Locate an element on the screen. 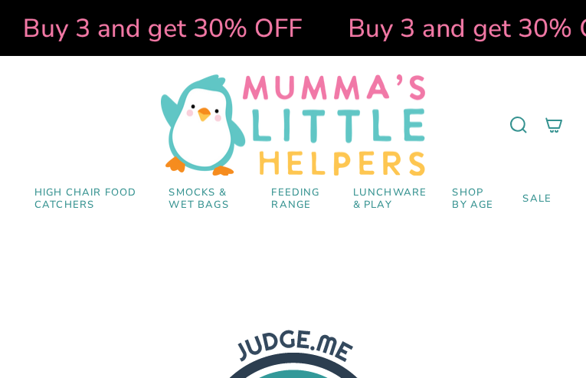 The height and width of the screenshot is (378, 586). div: High Chair Food Catchers is located at coordinates (90, 198).